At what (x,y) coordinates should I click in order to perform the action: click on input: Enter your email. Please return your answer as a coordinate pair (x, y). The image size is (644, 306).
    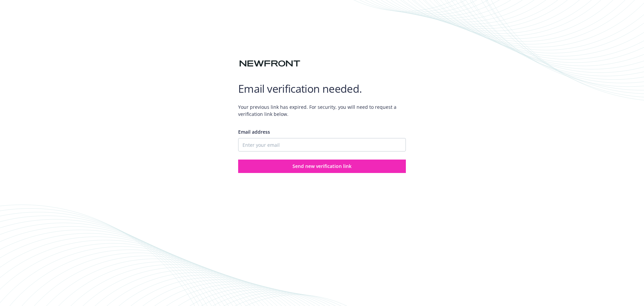
    Looking at the image, I should click on (322, 145).